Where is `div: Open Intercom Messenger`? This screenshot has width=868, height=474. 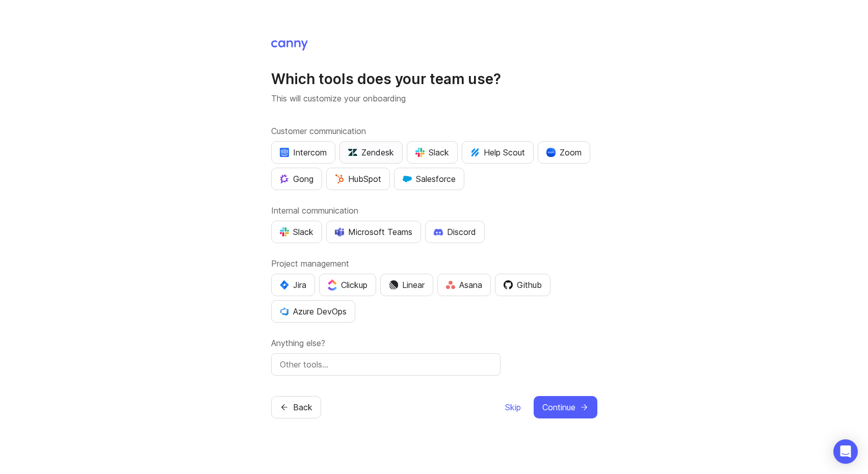
div: Open Intercom Messenger is located at coordinates (845, 451).